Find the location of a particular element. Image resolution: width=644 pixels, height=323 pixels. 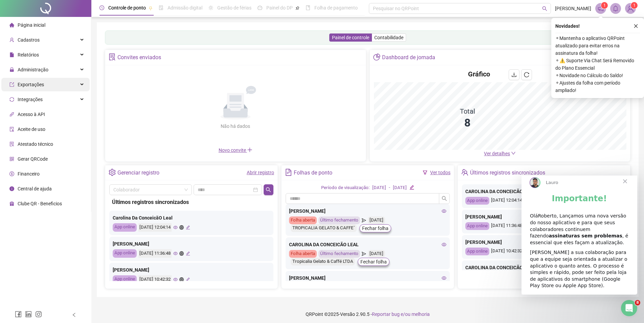

span: plus is located at coordinates (250, 150).